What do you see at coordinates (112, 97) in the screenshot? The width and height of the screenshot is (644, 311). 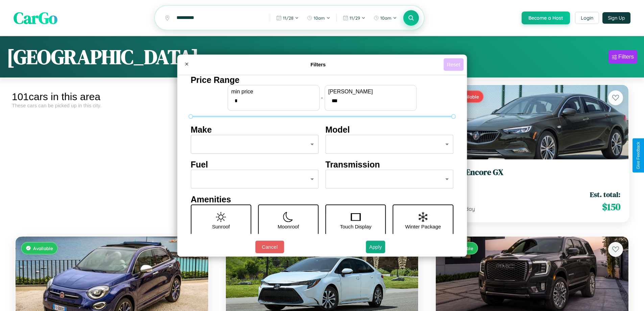 I see `div: 101 cars in this area` at bounding box center [112, 97].